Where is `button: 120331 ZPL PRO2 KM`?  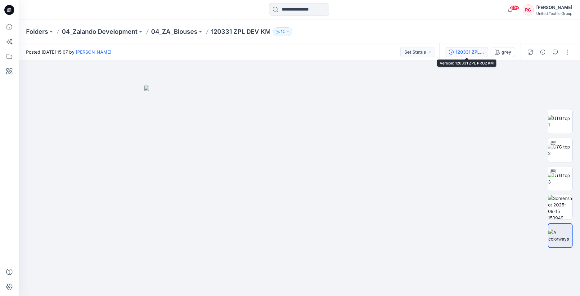 button: 120331 ZPL PRO2 KM is located at coordinates (466, 52).